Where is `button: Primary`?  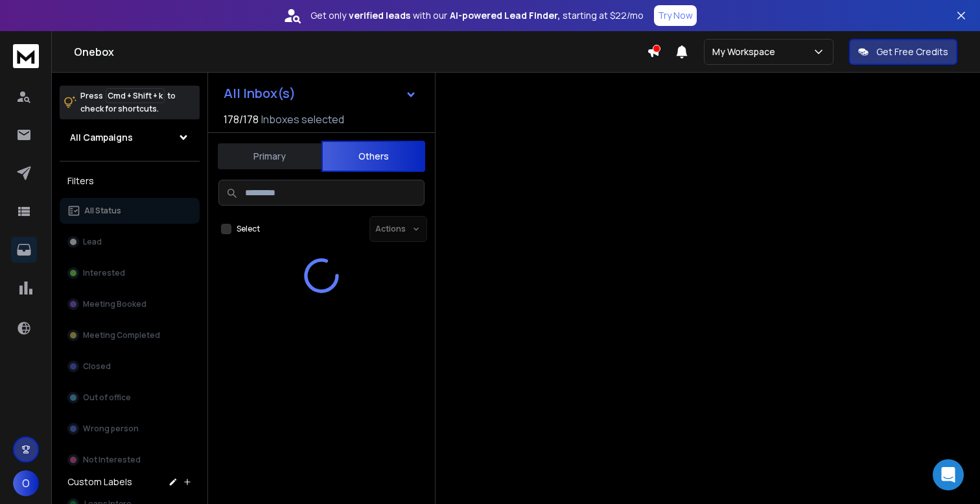
button: Primary is located at coordinates (270, 157).